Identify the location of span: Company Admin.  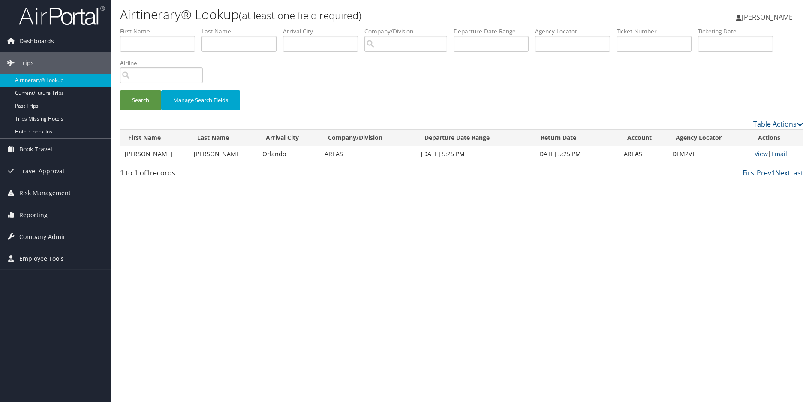
(43, 237).